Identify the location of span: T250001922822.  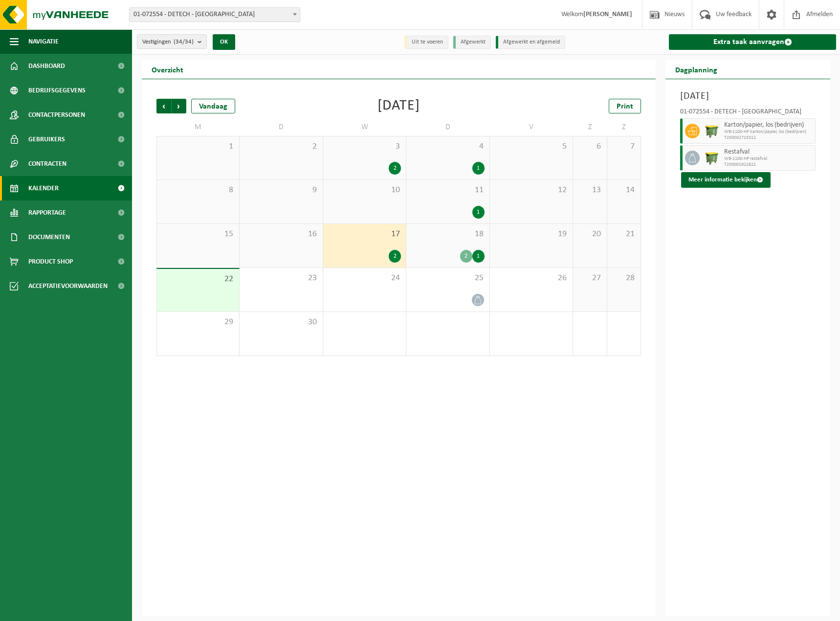
(768, 165).